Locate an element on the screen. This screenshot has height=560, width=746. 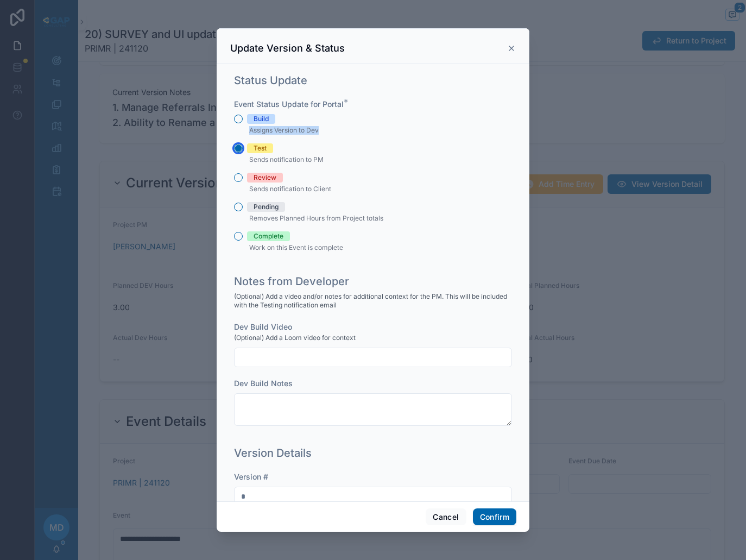
span: Work on this Event is complete is located at coordinates (296, 247).